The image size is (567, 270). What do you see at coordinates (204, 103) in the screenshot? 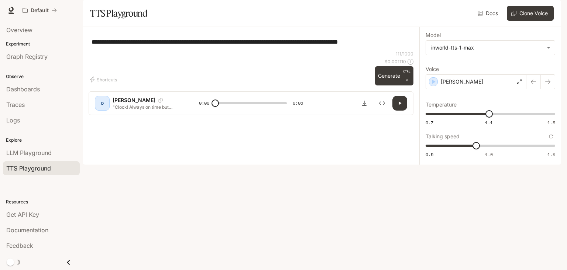
I see `span: 0:00` at bounding box center [204, 103].